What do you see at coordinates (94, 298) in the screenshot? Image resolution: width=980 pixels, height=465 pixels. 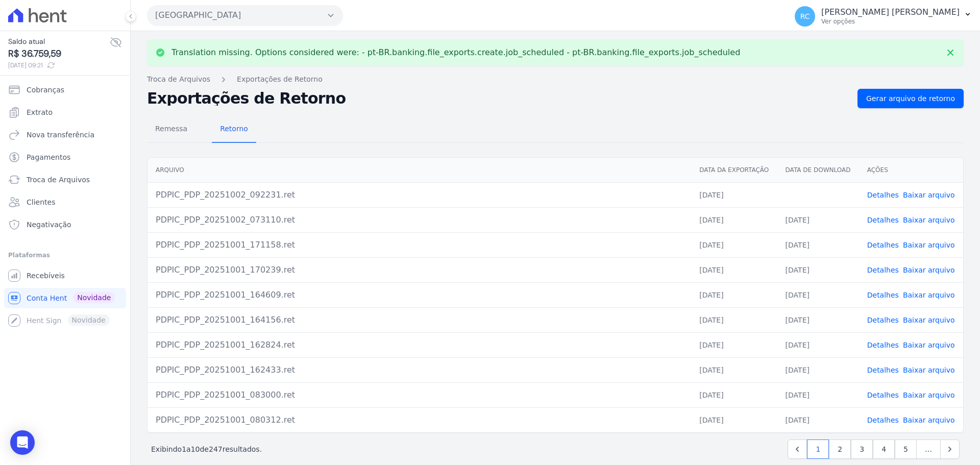 I see `span: Novidade` at bounding box center [94, 298].